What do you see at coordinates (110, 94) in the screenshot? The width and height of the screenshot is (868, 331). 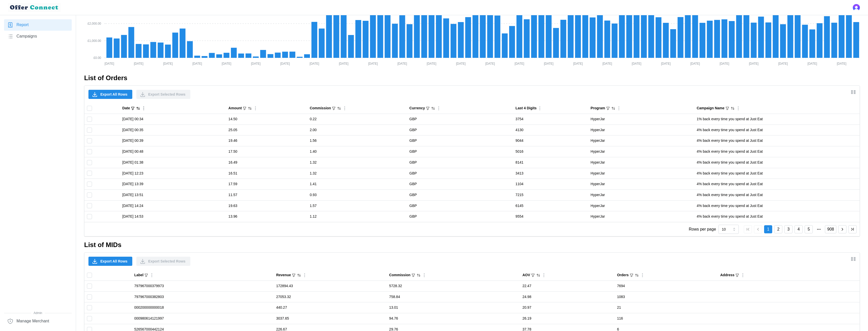 I see `button: Export All Rows` at bounding box center [110, 94].